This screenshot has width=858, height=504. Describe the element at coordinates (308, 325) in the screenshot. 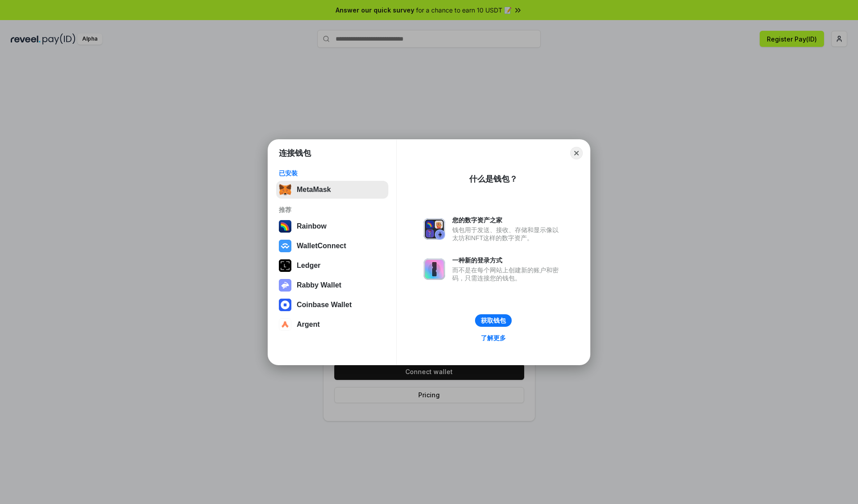

I see `div: Argent` at that location.